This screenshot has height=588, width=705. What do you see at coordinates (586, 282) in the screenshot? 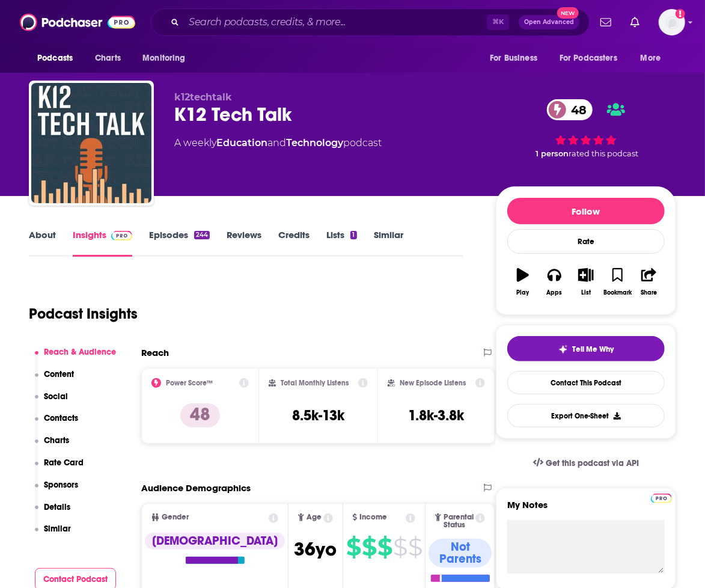
I see `button: List` at bounding box center [586, 282].